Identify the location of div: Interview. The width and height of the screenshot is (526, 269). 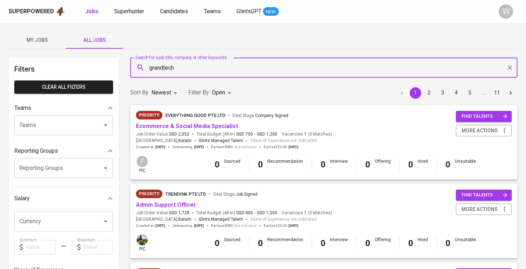
(339, 243).